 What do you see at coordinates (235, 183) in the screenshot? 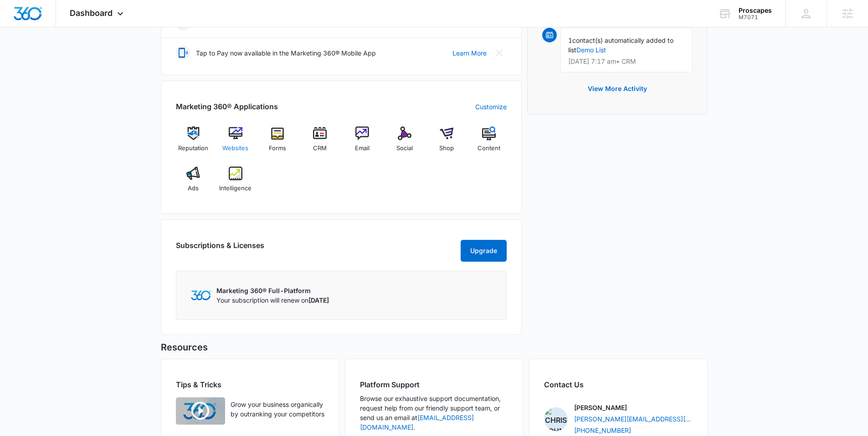
I see `a: Intelligence` at bounding box center [235, 183].